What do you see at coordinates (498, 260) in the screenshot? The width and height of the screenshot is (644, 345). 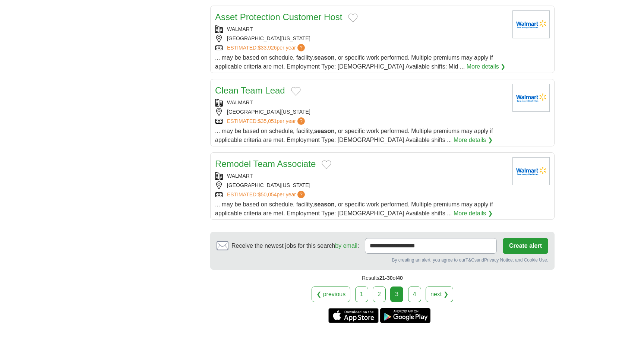 I see `a: Privacy Notice` at bounding box center [498, 260].